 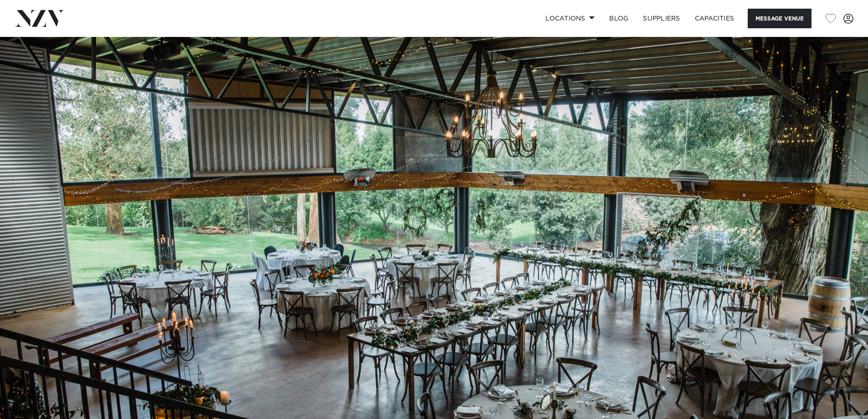 I want to click on a: BLOG, so click(x=619, y=18).